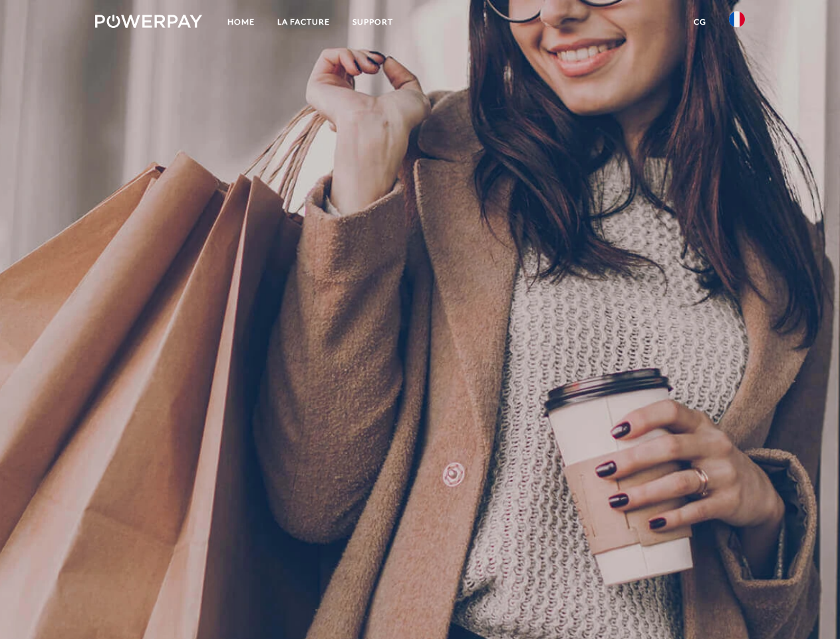 This screenshot has height=639, width=840. Describe the element at coordinates (303, 22) in the screenshot. I see `a: LA FACTURE` at that location.